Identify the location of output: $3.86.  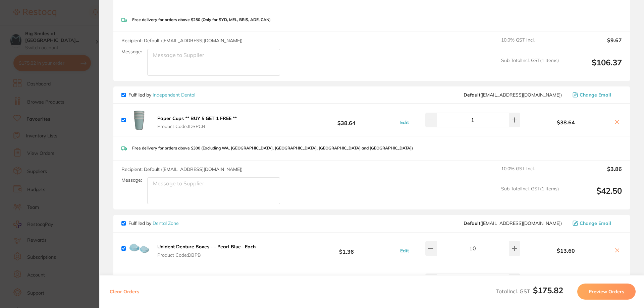
(593, 174).